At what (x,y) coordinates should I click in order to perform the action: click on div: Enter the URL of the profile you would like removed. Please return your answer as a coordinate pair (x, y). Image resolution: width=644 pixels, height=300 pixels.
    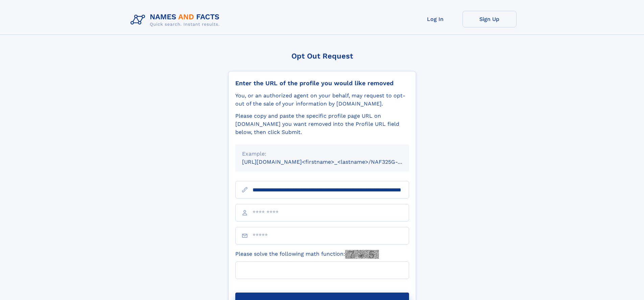
    Looking at the image, I should click on (322, 83).